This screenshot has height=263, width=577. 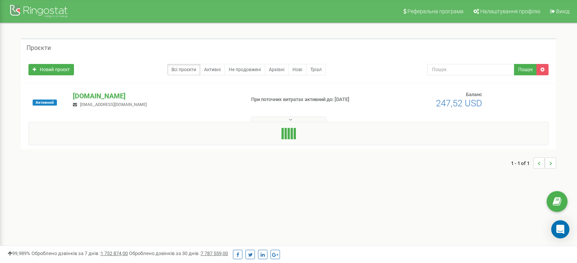 What do you see at coordinates (297, 70) in the screenshot?
I see `a: Нові` at bounding box center [297, 70].